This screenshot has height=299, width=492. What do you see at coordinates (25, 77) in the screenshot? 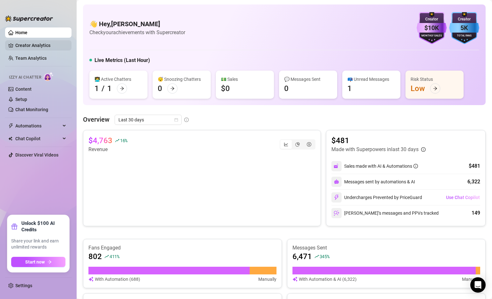
I see `span: Izzy AI Chatter` at bounding box center [25, 77].